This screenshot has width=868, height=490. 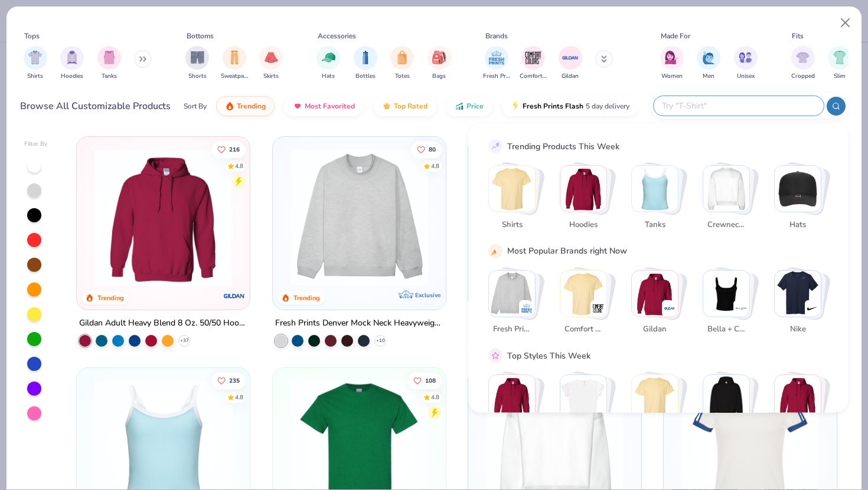 What do you see at coordinates (163, 217) in the screenshot?
I see `img: 01756b78-01f6-4cc6-8d8a-3c30c1a0c8ac` at bounding box center [163, 217].